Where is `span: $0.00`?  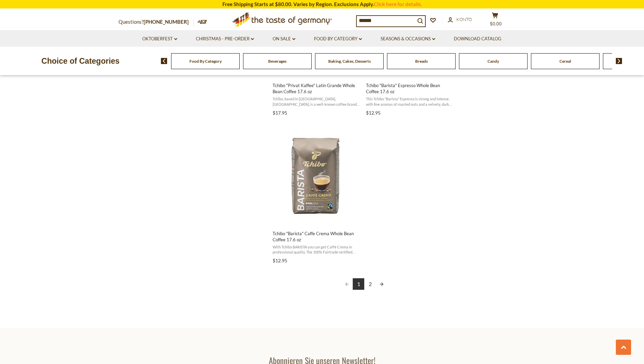
span: $0.00 is located at coordinates (496, 24).